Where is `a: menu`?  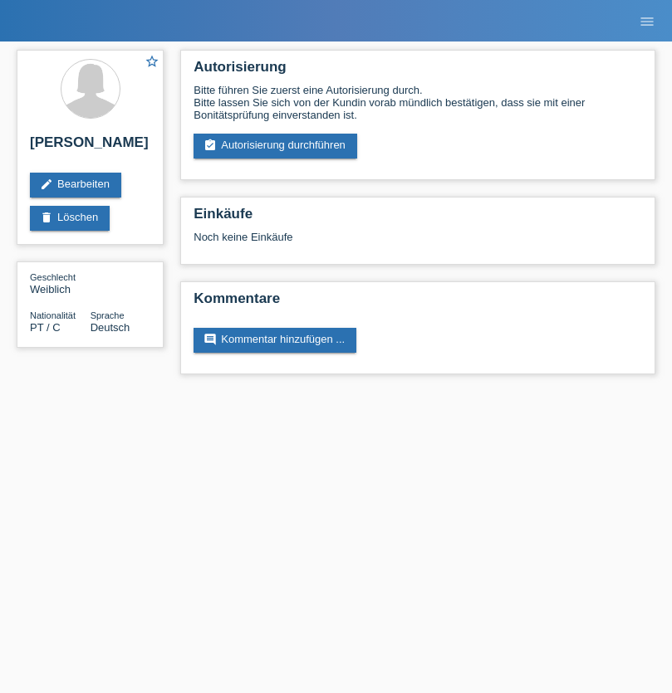 a: menu is located at coordinates (647, 21).